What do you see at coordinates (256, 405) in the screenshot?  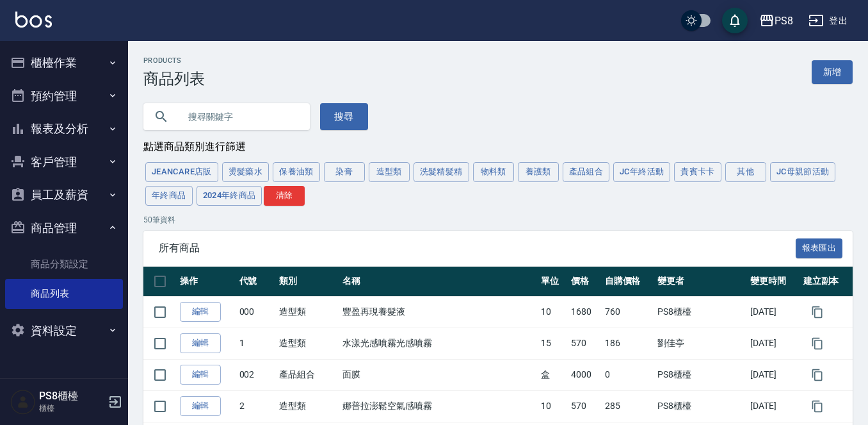 I see `td: 2` at bounding box center [256, 405].